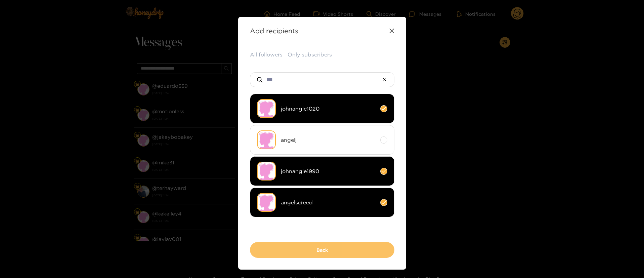  Describe the element at coordinates (328, 140) in the screenshot. I see `span: angelj` at that location.